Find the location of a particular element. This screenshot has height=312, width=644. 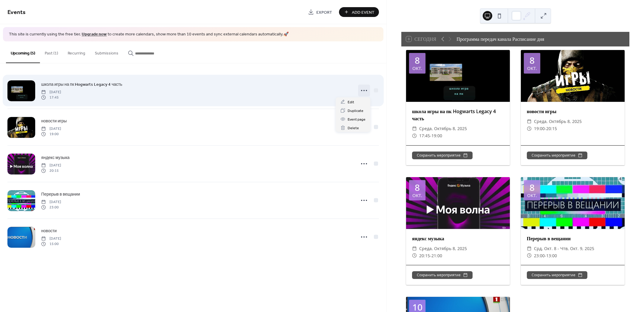

span: 21:00 is located at coordinates (437, 256).